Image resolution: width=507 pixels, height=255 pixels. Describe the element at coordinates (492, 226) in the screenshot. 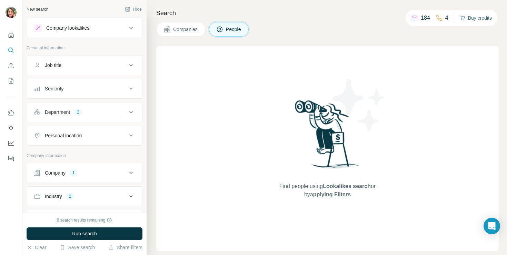

I see `div: Open Intercom Messenger` at that location.